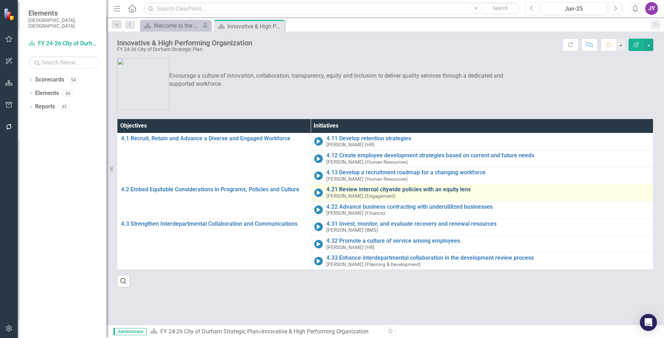 The image size is (664, 338). What do you see at coordinates (130, 332) in the screenshot?
I see `span: Administrator` at bounding box center [130, 332].